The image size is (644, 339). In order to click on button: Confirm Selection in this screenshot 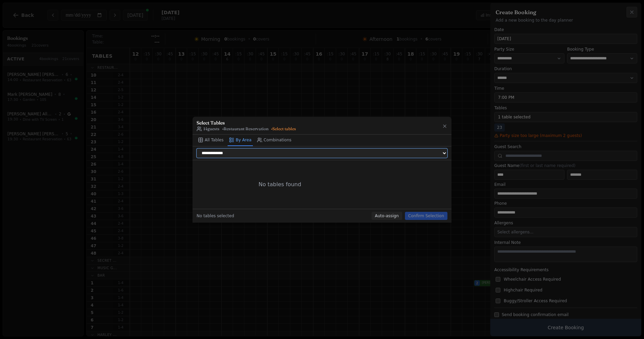, I will do `click(426, 216)`.